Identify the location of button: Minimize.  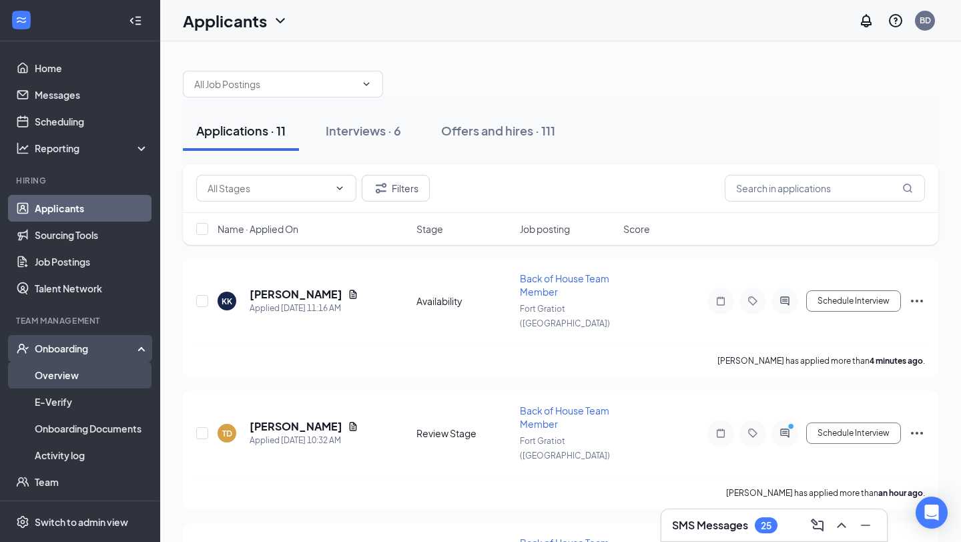
(866, 525).